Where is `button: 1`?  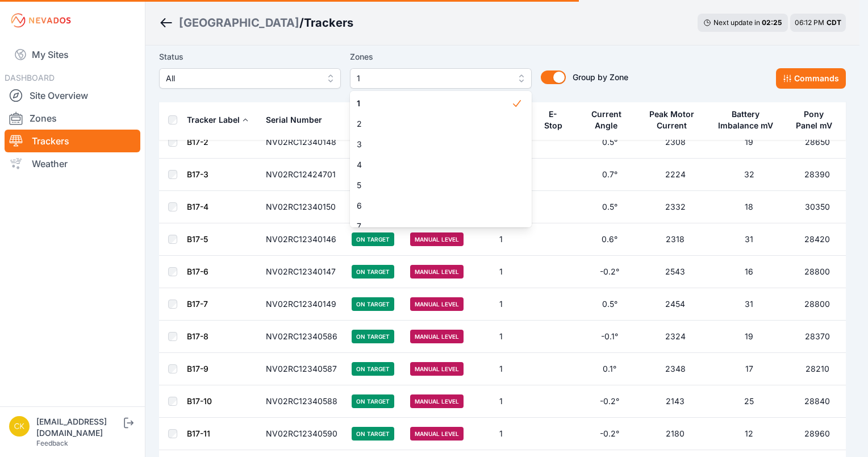 button: 1 is located at coordinates (441, 78).